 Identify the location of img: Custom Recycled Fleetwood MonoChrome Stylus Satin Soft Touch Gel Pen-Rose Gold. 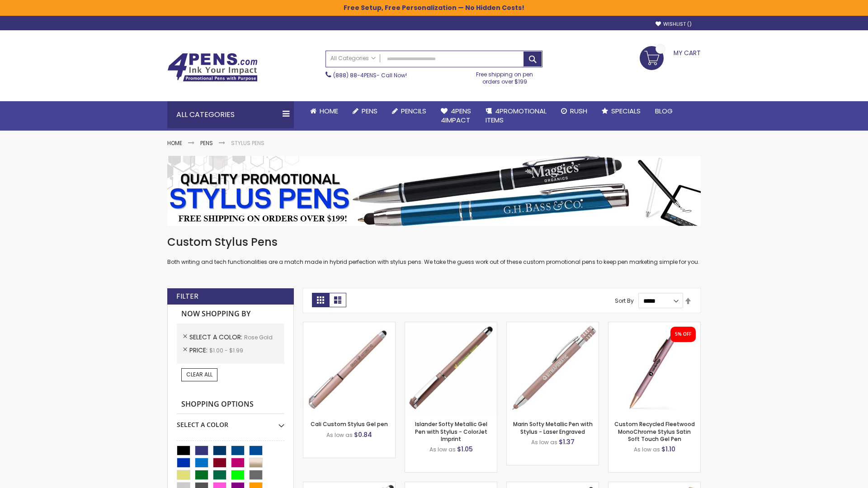
(654, 367).